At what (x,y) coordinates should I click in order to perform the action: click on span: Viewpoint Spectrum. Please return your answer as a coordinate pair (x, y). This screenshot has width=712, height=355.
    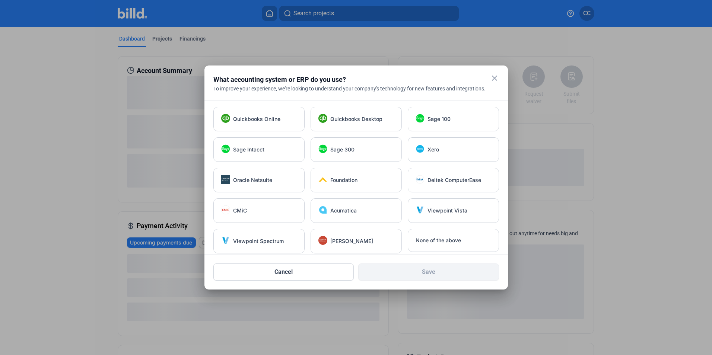
    Looking at the image, I should click on (259, 241).